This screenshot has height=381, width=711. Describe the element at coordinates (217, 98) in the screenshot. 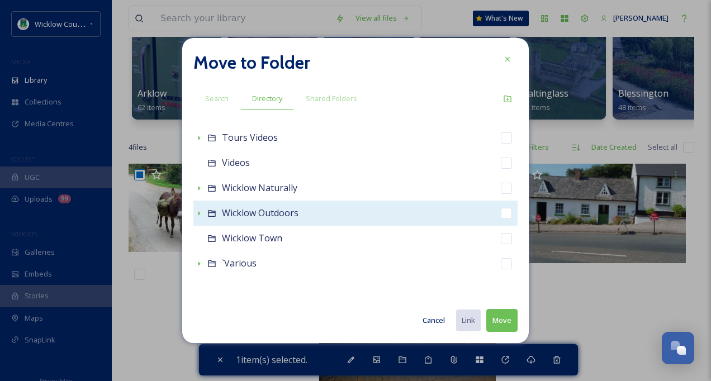

I see `span: Search` at that location.